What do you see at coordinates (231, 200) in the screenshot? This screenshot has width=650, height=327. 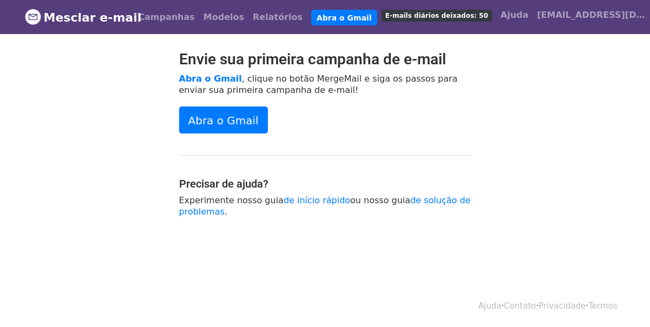 I see `font: Experimente nosso guia` at bounding box center [231, 200].